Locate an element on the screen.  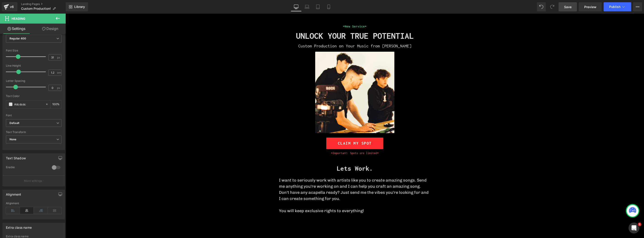
span: Publish is located at coordinates (615, 7).